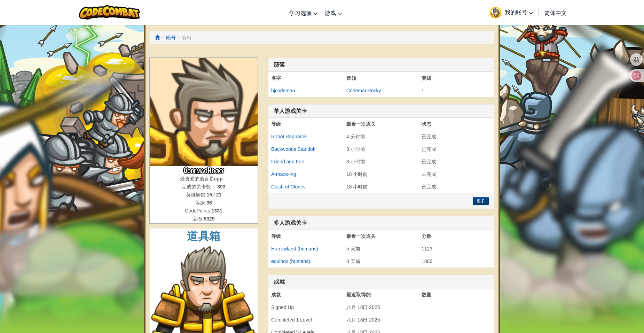  What do you see at coordinates (306, 295) in the screenshot?
I see `th: 成就` at bounding box center [306, 295].